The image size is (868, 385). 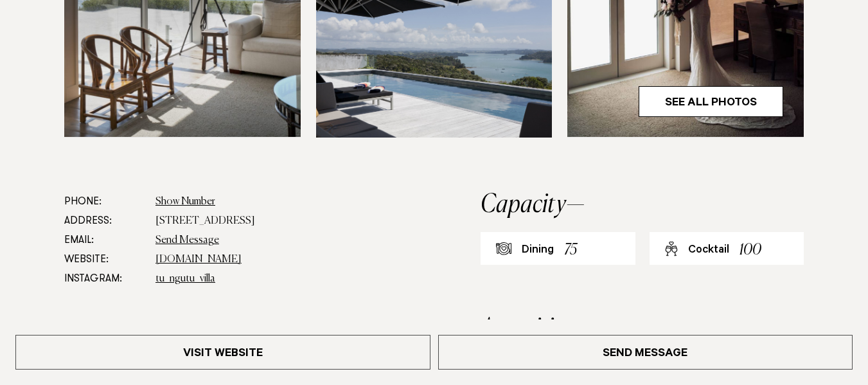 What do you see at coordinates (104, 240) in the screenshot?
I see `dt: Email:` at bounding box center [104, 240].